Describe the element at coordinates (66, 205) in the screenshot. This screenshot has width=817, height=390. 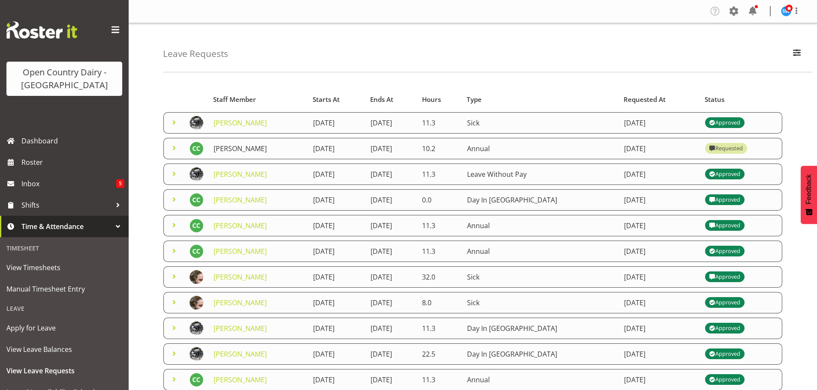
I see `span: Shifts` at that location.